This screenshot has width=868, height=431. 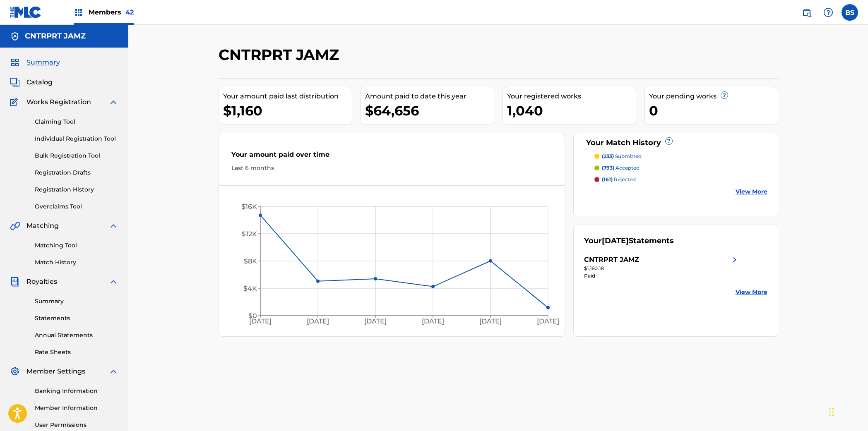 What do you see at coordinates (77, 408) in the screenshot?
I see `a: Member Information` at bounding box center [77, 408].